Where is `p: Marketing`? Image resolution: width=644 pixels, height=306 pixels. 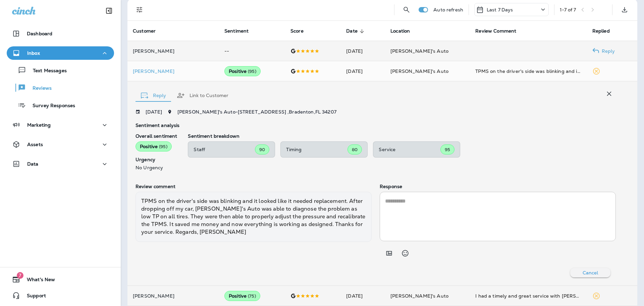
p: Marketing is located at coordinates (39, 125).